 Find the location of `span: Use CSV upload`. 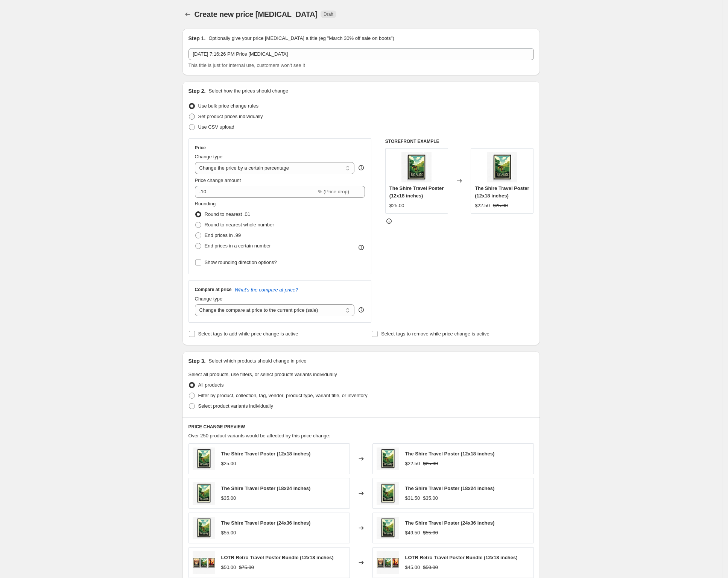

span: Use CSV upload is located at coordinates (216, 127).